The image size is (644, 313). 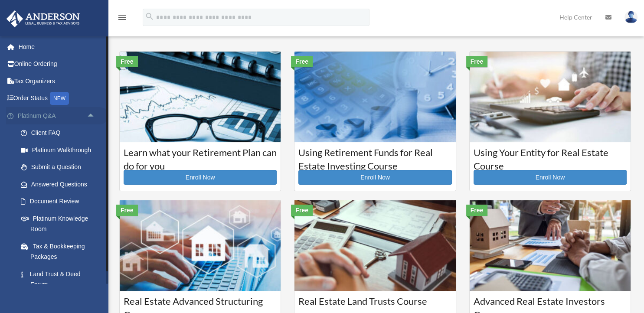 I want to click on i: search, so click(x=150, y=17).